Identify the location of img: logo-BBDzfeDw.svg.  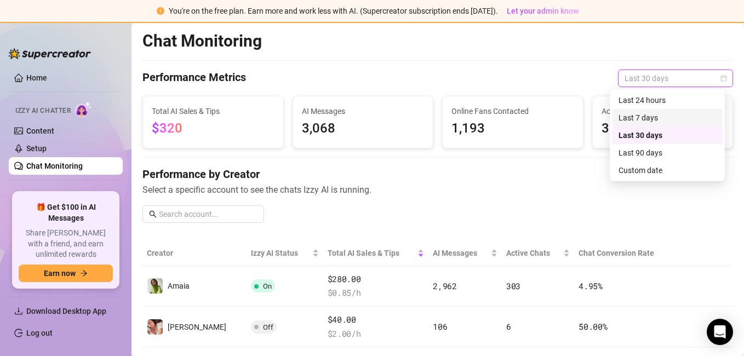
(50, 54).